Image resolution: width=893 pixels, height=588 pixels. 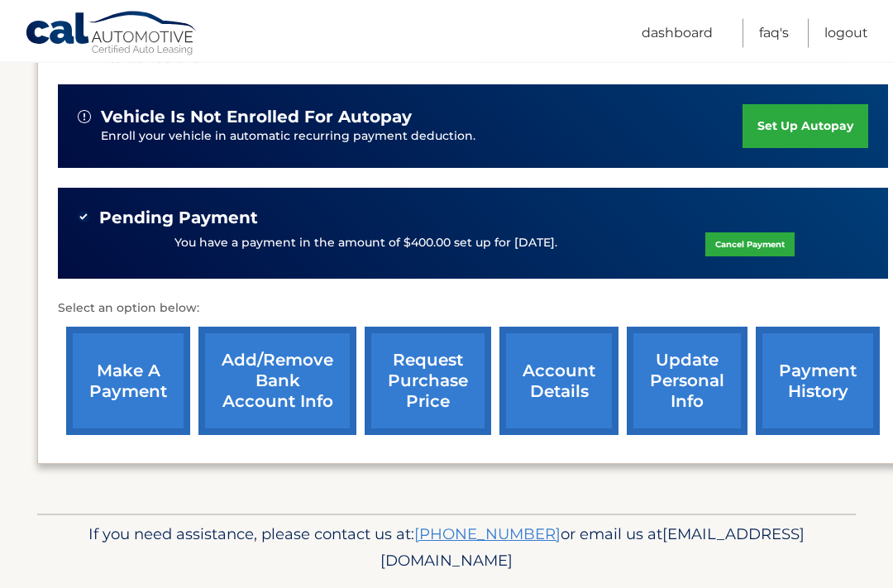 I want to click on a: Dashboard, so click(x=678, y=33).